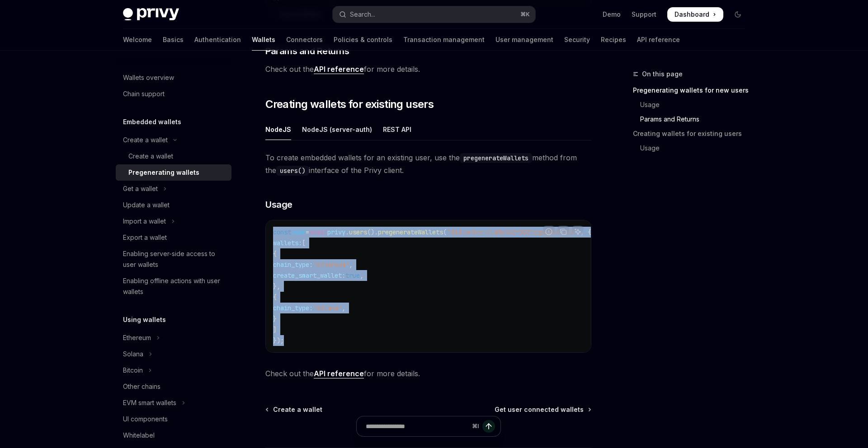 This screenshot has width=868, height=448. I want to click on span: user, so click(299, 232).